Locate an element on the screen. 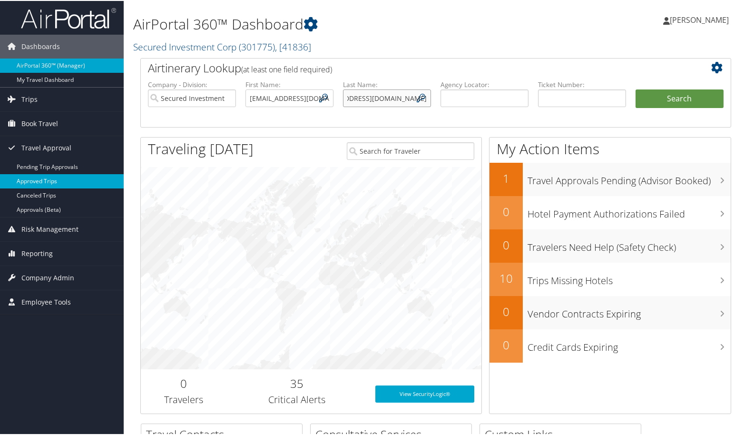  label: Agency Locator: is located at coordinates (485, 84).